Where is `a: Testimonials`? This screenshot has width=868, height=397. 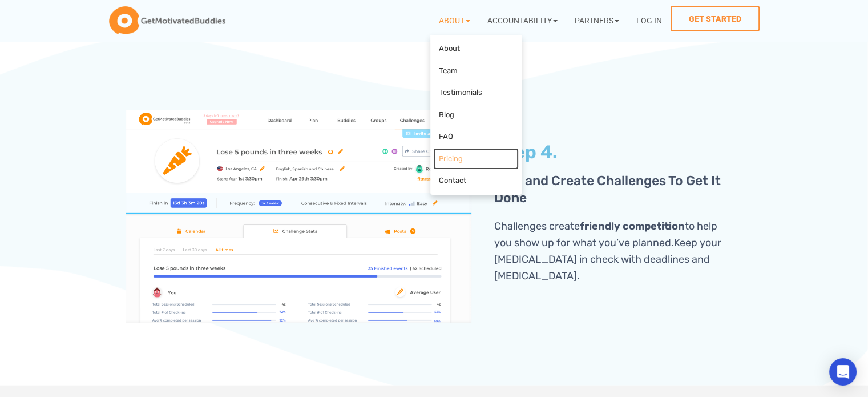
a: Testimonials is located at coordinates (476, 93).